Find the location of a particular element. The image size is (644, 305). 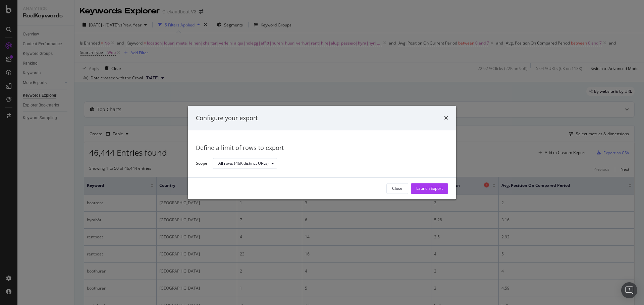

button: Close is located at coordinates (397, 189).